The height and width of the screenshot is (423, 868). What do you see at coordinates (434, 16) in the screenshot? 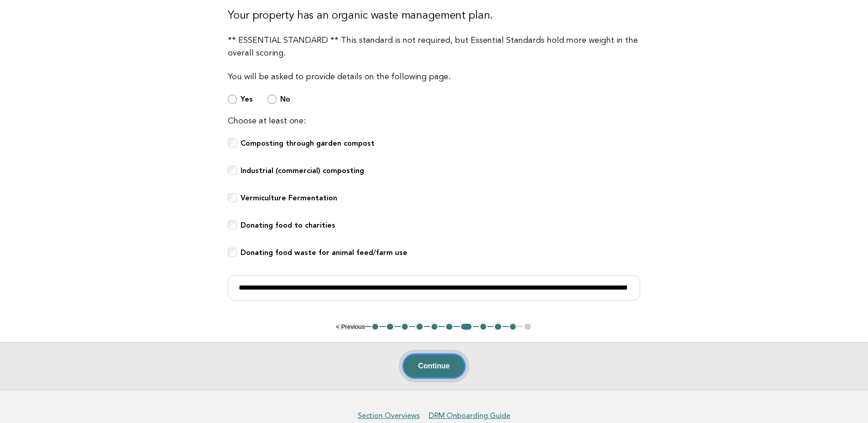
I see `h3: Your property has an organic waste management plan.` at bounding box center [434, 16].